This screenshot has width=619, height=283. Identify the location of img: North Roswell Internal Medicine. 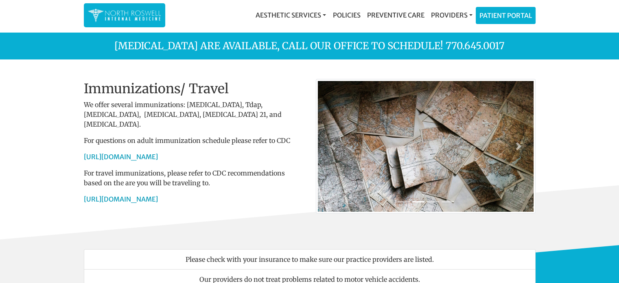
(125, 15).